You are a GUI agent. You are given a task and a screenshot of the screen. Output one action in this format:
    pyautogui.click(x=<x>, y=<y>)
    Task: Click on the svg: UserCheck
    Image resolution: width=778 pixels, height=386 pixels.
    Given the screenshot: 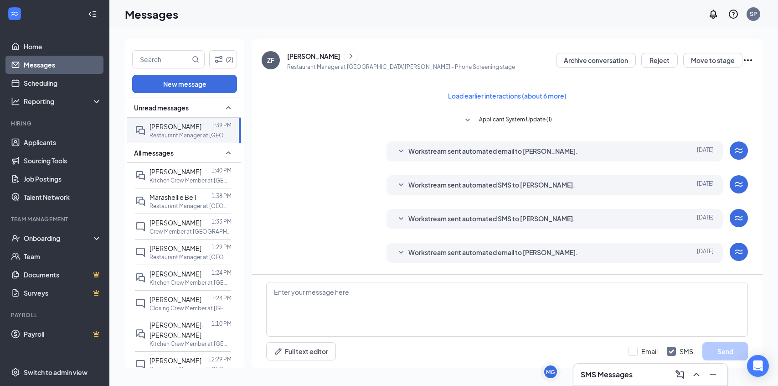 What is the action you would take?
    pyautogui.click(x=16, y=238)
    